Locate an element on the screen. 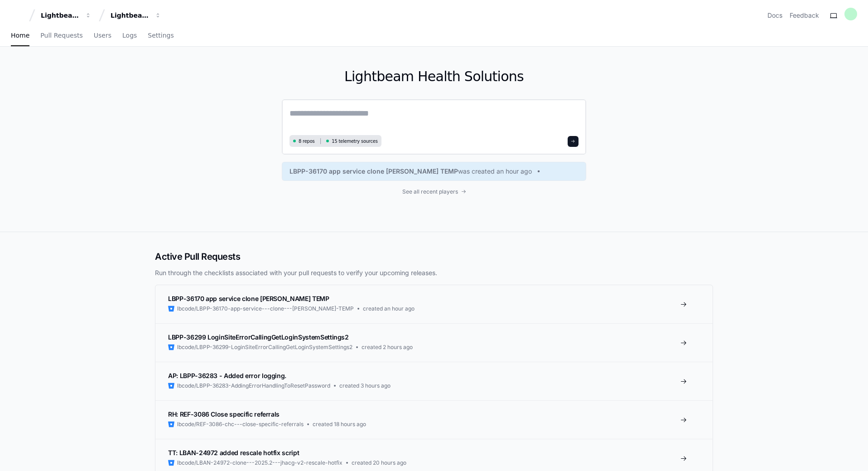  span: TT: LBAN-24972 added rescale hotfix script is located at coordinates (234, 452).